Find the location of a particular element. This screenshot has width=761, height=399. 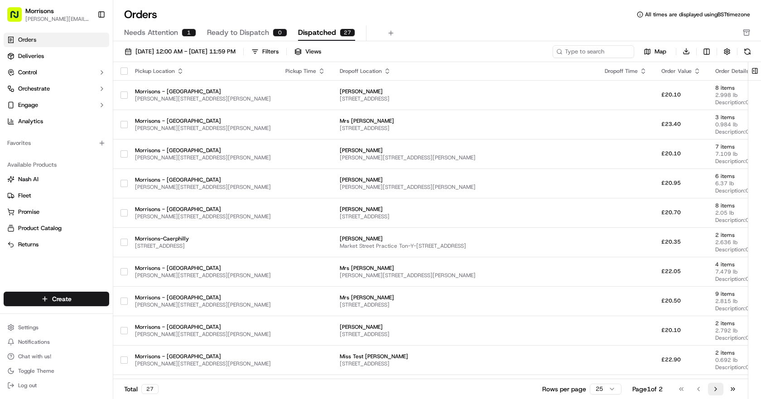

span: £22.90 is located at coordinates (671, 360).